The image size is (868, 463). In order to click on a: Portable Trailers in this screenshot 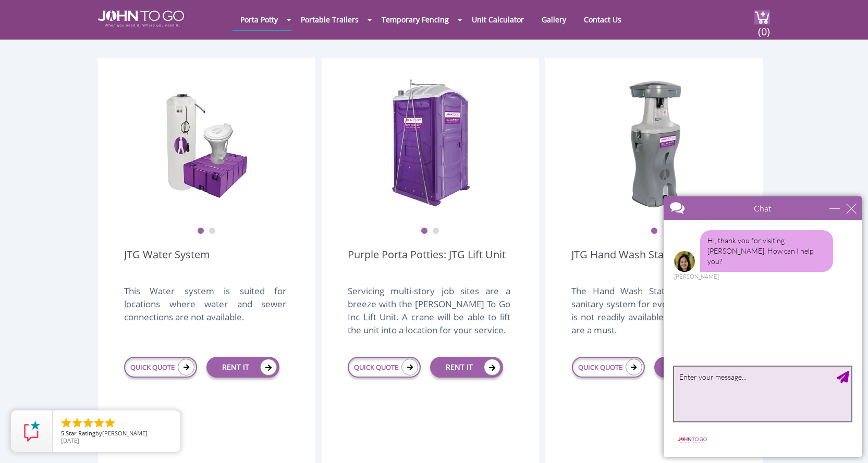, I will do `click(329, 20)`.